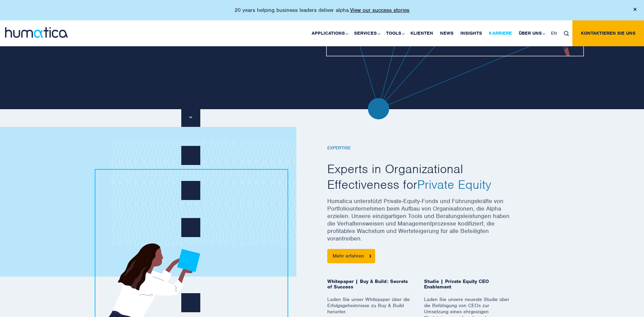  Describe the element at coordinates (322, 10) in the screenshot. I see `p: 20 years helping business leaders deliver alpha.` at that location.